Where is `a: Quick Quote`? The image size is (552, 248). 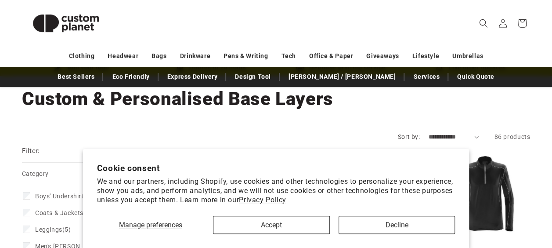 a: Quick Quote is located at coordinates (476, 76).